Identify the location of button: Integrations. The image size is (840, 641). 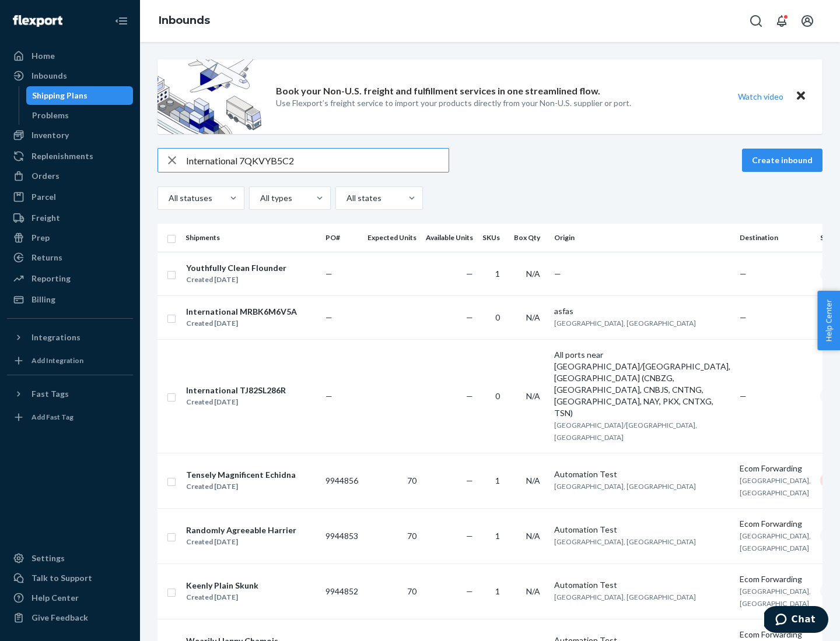
(70, 337).